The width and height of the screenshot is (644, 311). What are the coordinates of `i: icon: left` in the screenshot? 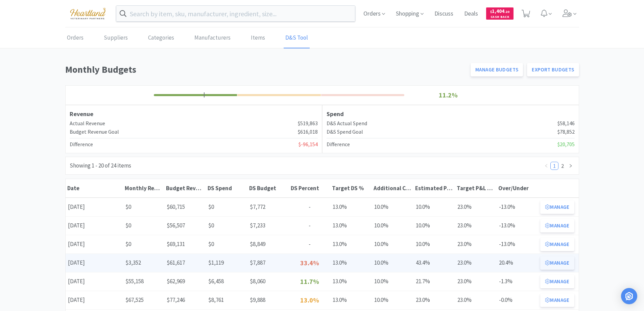 It's located at (546, 166).